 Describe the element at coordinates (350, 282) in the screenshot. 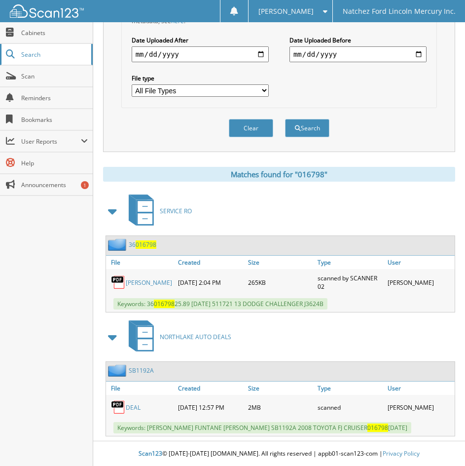

I see `div: scanned by SCANNER 02` at that location.